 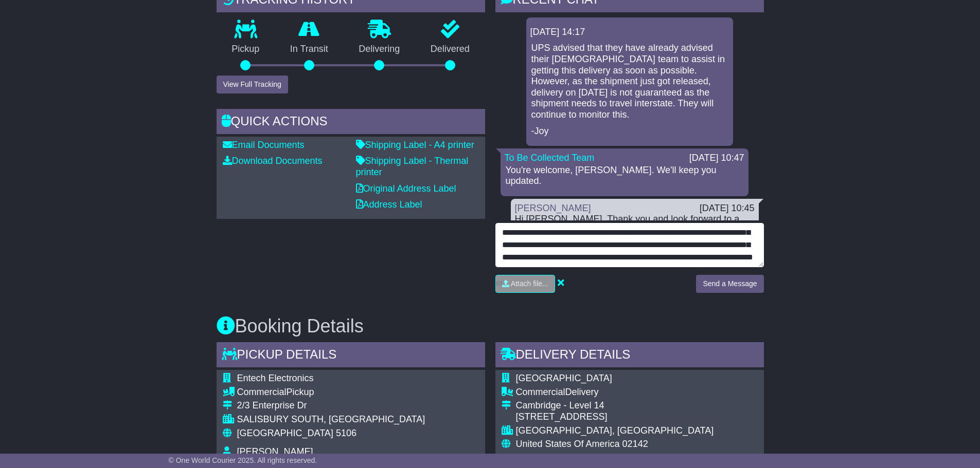 What do you see at coordinates (415, 145) in the screenshot?
I see `a: Shipping Label - A4 printer` at bounding box center [415, 145].